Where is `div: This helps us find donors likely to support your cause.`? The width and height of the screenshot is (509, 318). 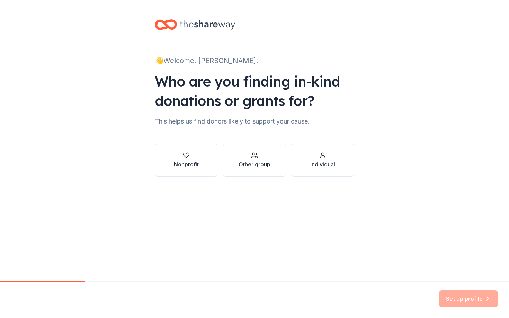 div: This helps us find donors likely to support your cause. is located at coordinates (255, 122).